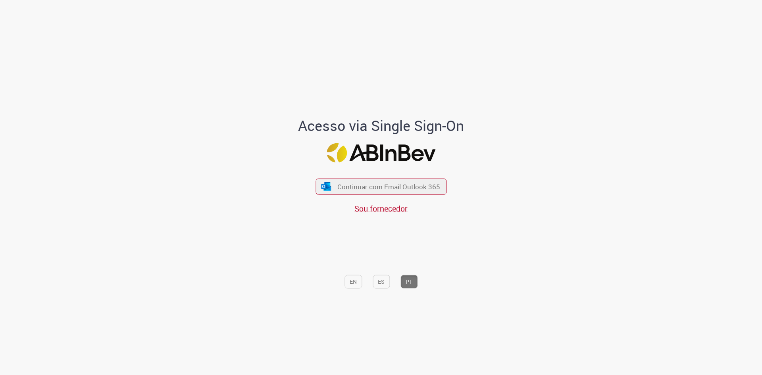 This screenshot has height=375, width=762. I want to click on h1: Acesso via Single Sign-On, so click(381, 126).